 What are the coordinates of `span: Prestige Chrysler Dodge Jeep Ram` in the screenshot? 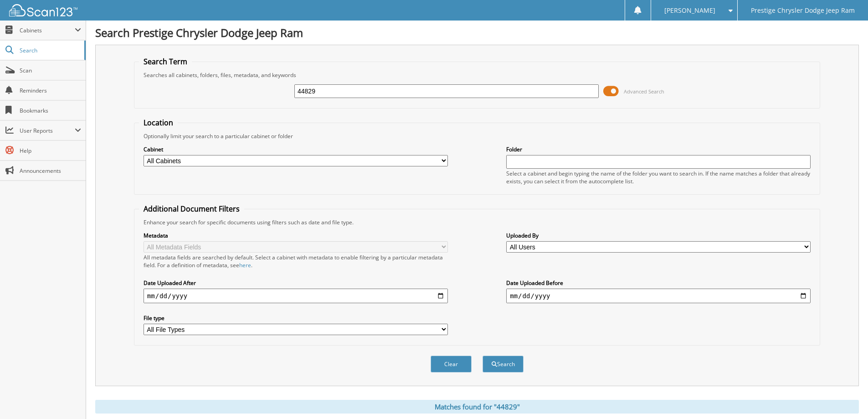 It's located at (802, 11).